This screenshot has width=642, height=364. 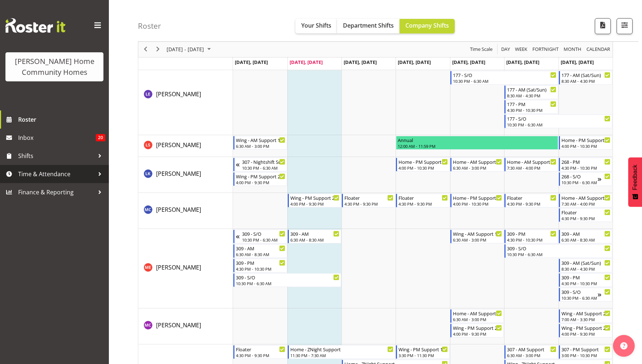 What do you see at coordinates (316, 25) in the screenshot?
I see `span: Your Shifts` at bounding box center [316, 25].